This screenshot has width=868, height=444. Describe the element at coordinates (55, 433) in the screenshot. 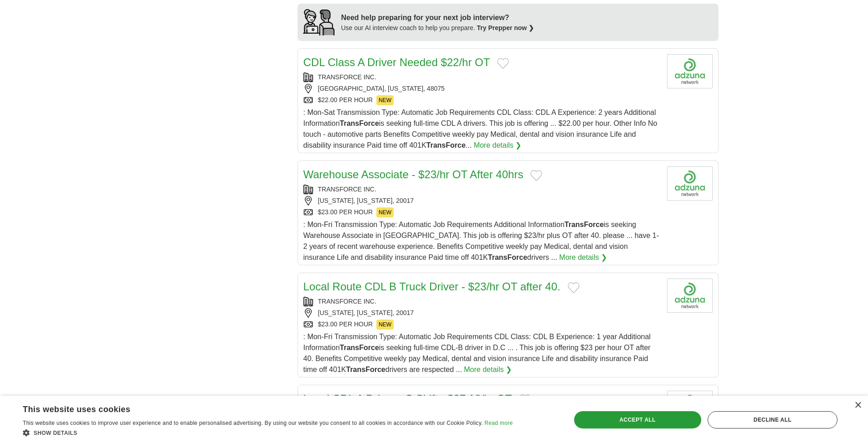

I see `span: Show details` at that location.